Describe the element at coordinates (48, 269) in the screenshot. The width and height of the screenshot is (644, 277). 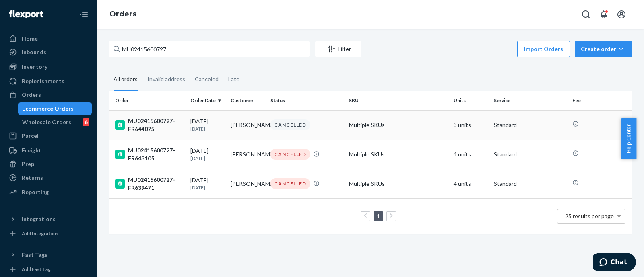
I see `a: Add Fast Tag` at that location.